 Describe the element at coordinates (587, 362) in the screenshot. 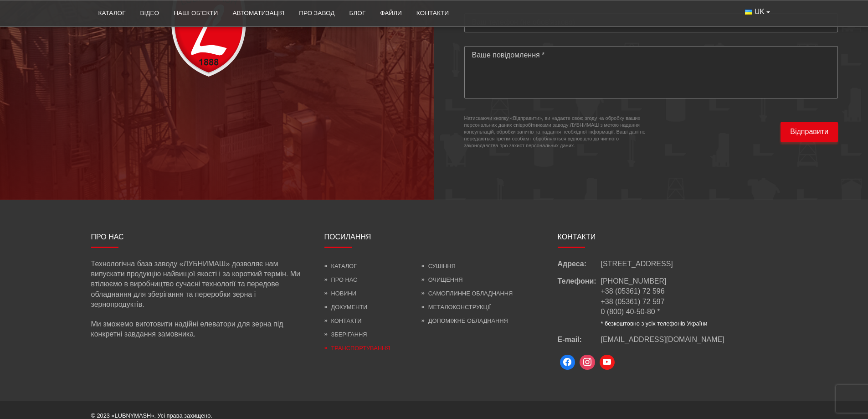

I see `a: Instagram` at that location.